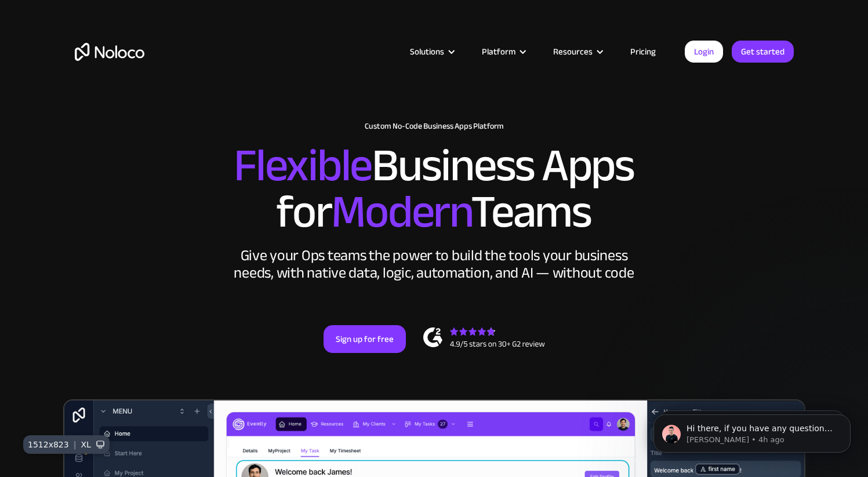 The height and width of the screenshot is (477, 868). What do you see at coordinates (125, 50) in the screenshot?
I see `p: Message from Darragh, sent 4h ago` at bounding box center [125, 50].